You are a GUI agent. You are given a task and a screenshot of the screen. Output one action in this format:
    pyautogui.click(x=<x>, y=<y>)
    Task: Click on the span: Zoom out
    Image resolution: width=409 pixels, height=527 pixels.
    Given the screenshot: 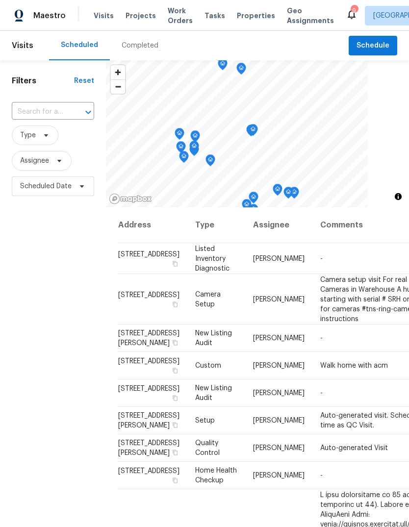 What is the action you would take?
    pyautogui.click(x=118, y=87)
    